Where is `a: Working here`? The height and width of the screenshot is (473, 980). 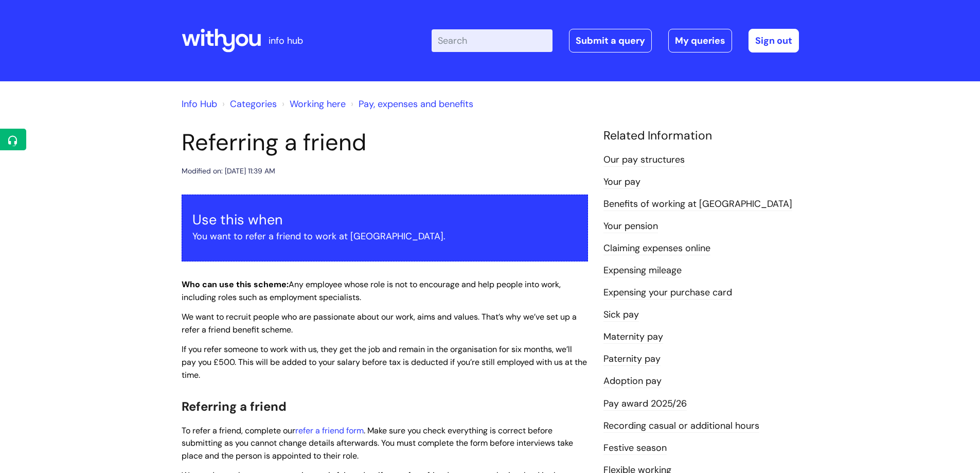 a: Working here is located at coordinates (318, 104).